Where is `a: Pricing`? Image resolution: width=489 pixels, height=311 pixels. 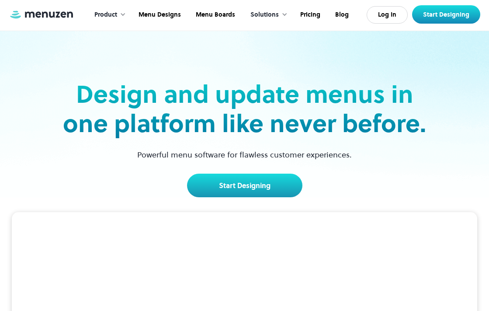 a: Pricing is located at coordinates (309, 15).